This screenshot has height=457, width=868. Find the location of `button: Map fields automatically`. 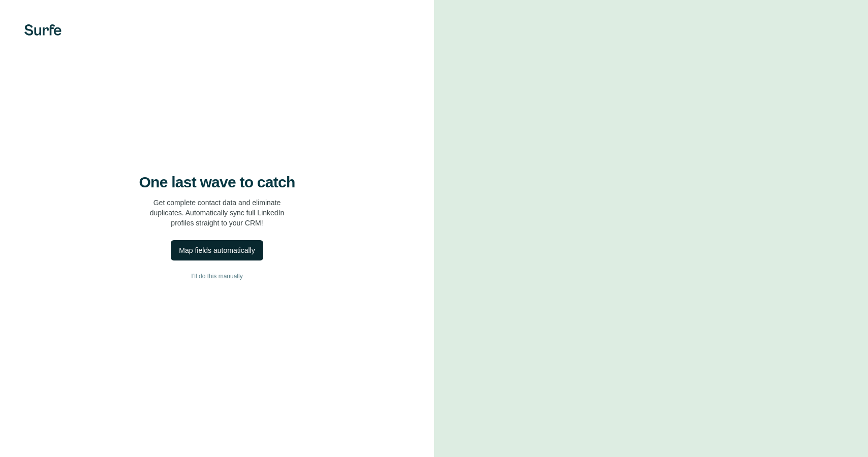

button: Map fields automatically is located at coordinates (216, 251).